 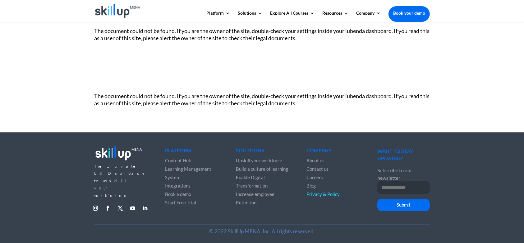 I want to click on a: Resources, so click(x=335, y=16).